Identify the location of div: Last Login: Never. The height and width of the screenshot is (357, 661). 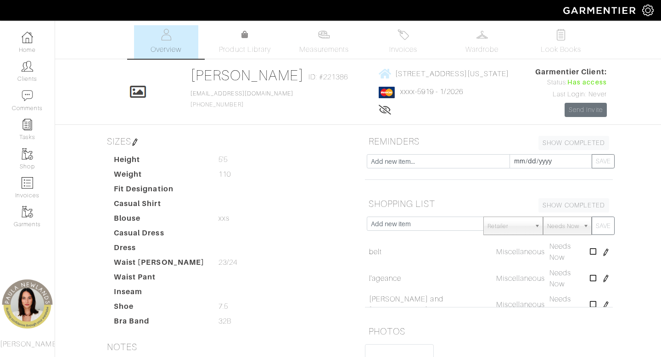
(571, 95).